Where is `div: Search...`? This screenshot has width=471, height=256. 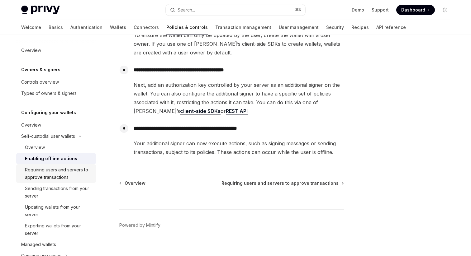 div: Search... is located at coordinates (186, 10).